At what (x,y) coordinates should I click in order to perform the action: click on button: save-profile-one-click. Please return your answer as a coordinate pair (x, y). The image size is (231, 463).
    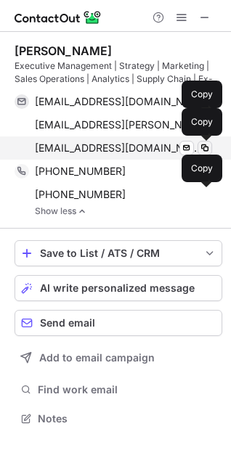
    Looking at the image, I should click on (118, 253).